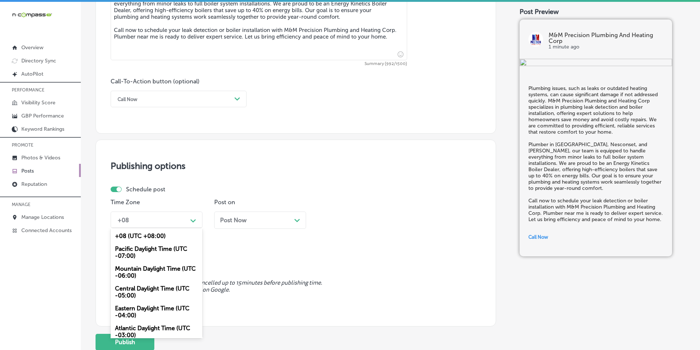 The height and width of the screenshot is (350, 700). What do you see at coordinates (145, 189) in the screenshot?
I see `label: Schedule post` at bounding box center [145, 189].